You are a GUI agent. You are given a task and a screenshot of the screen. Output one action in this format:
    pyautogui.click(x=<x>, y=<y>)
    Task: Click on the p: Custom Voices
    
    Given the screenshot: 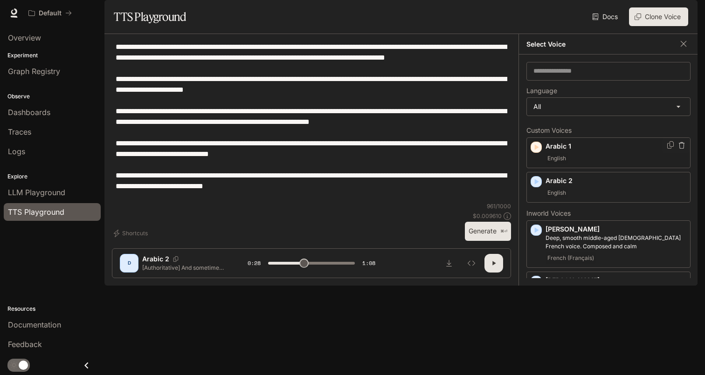 What is the action you would take?
    pyautogui.click(x=608, y=131)
    